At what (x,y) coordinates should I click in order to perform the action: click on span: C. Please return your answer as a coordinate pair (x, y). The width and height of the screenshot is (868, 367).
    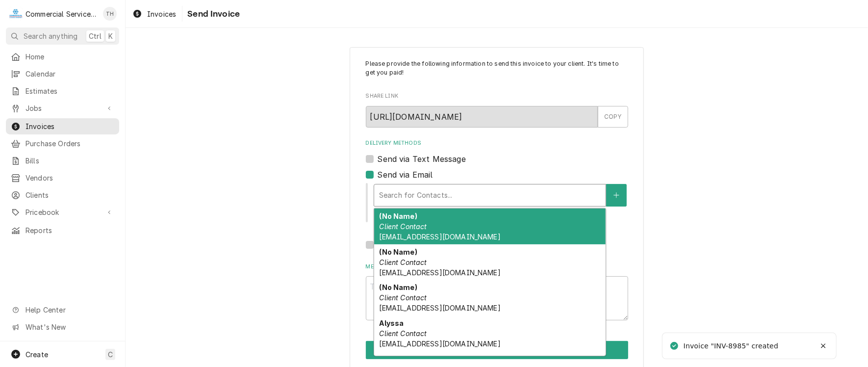
    Looking at the image, I should click on (110, 354).